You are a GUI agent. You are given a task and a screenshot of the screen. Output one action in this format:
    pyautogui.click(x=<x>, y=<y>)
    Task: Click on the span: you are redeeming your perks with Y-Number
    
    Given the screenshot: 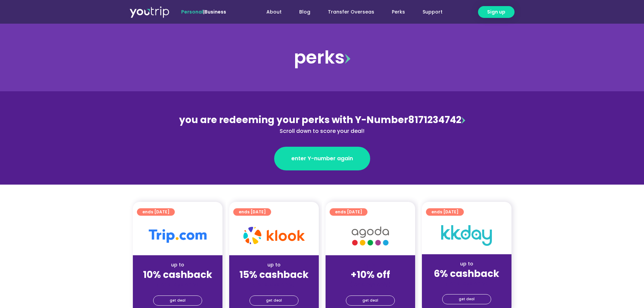 What is the action you would take?
    pyautogui.click(x=293, y=119)
    